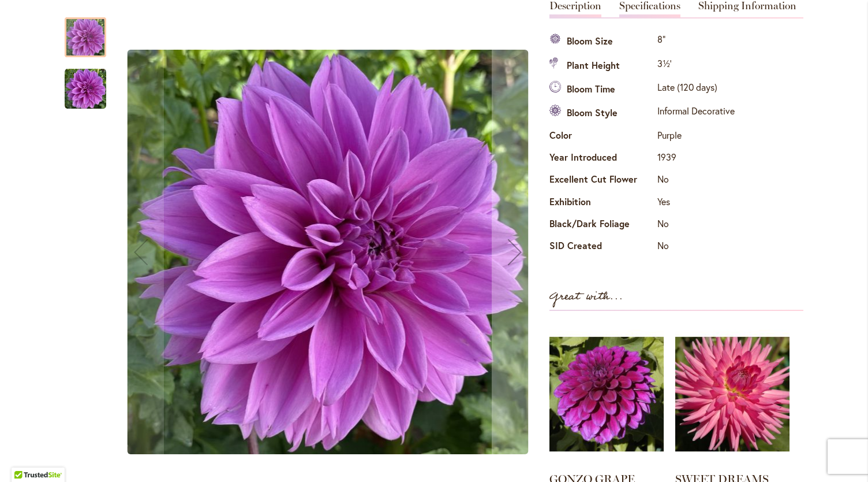 The image size is (868, 482). What do you see at coordinates (602, 41) in the screenshot?
I see `th: Bloom Size` at bounding box center [602, 41].